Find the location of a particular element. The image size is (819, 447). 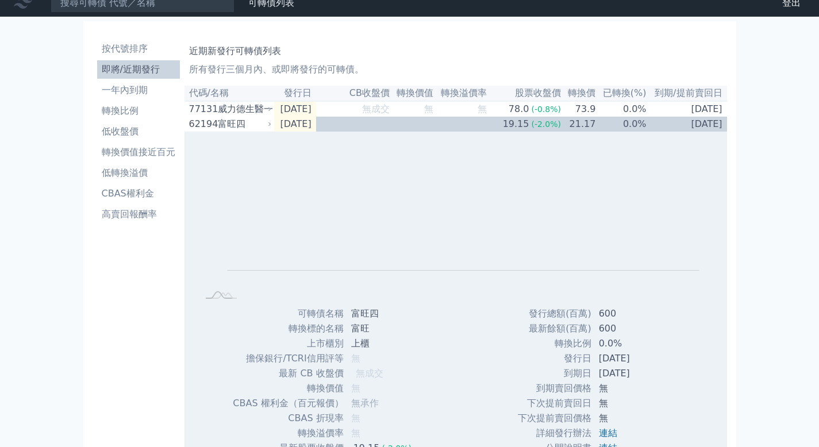

p: 所有發行三個月內、或即將發行的可轉債。 is located at coordinates (456, 70).